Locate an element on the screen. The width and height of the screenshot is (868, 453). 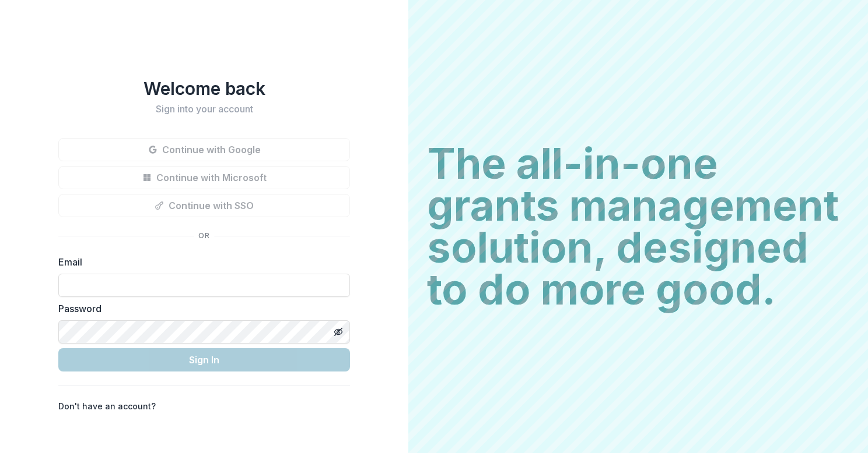
h2: Sign into your account is located at coordinates (204, 109).